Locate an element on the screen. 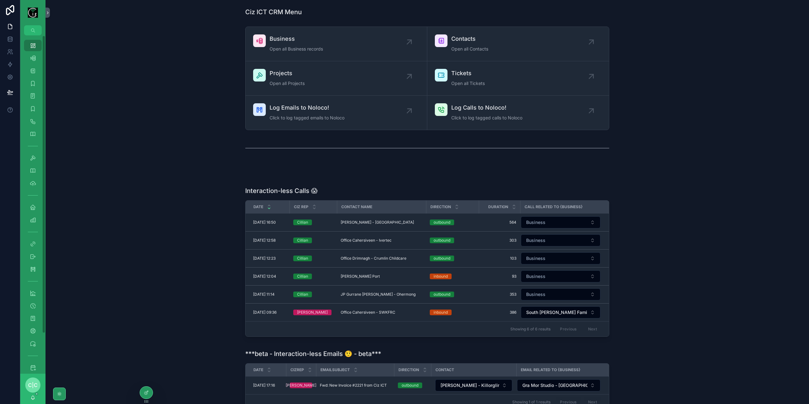 The height and width of the screenshot is (404, 809). a: 103 is located at coordinates (499, 258).